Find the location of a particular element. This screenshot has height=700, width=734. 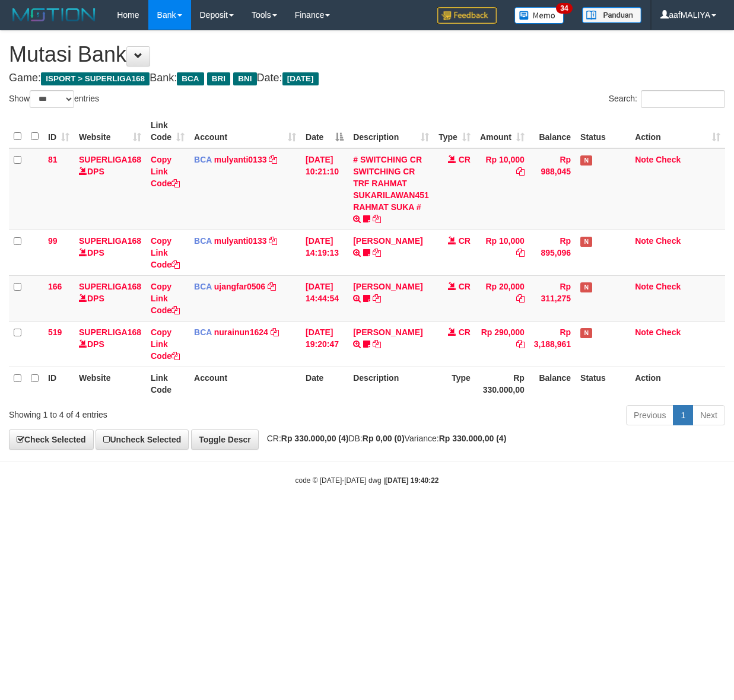

span: 166 is located at coordinates (55, 287).